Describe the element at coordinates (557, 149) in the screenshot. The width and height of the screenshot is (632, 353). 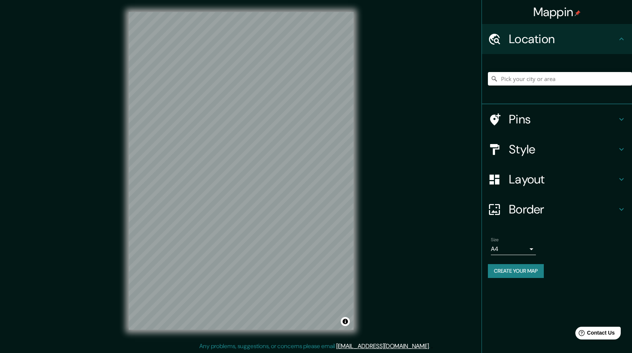
I see `div: Style` at that location.